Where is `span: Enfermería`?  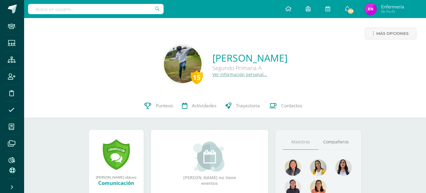
span: Enfermería is located at coordinates (393, 7).